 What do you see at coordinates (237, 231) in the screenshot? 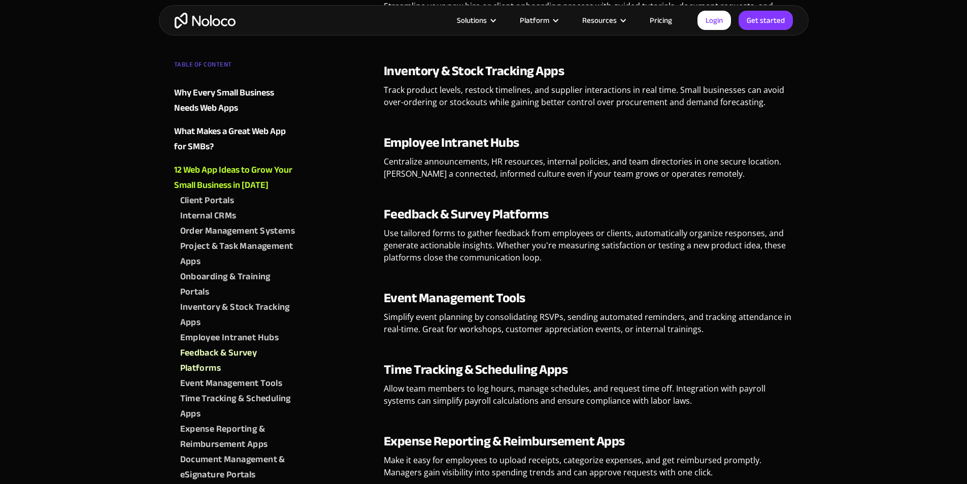
I see `div: Order Management Systems` at bounding box center [237, 231].